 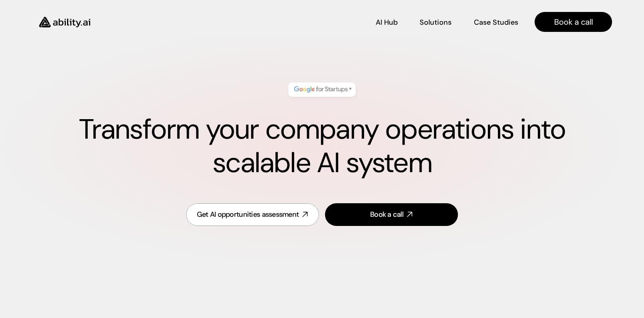 I want to click on h1: Transform your company operations into scalable AI system, so click(x=322, y=147).